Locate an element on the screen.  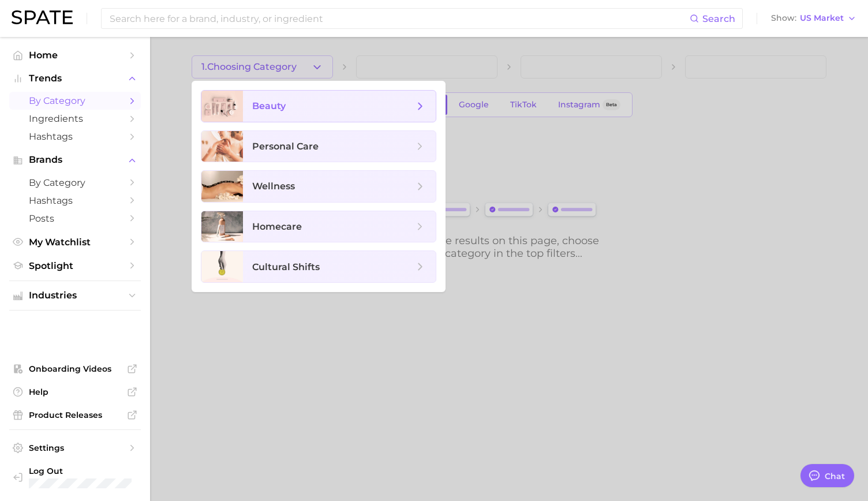
a: Ingredients is located at coordinates (75, 118).